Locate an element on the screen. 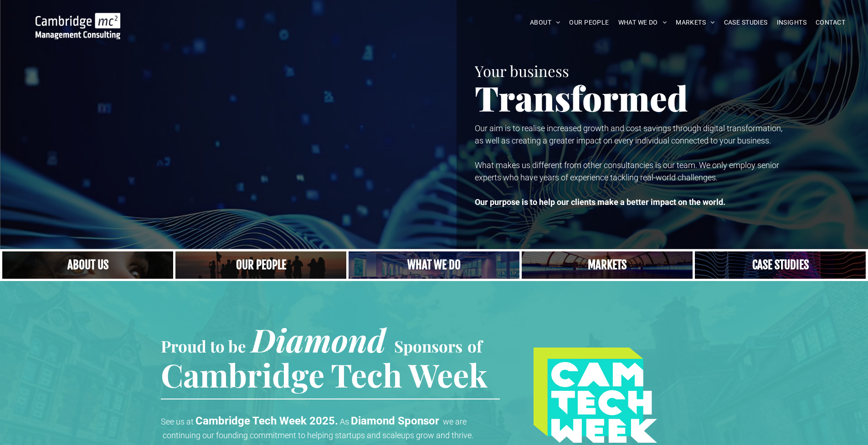 This screenshot has width=868, height=445. strong: Our purpose is to help our clients make a better impact on the world. is located at coordinates (600, 202).